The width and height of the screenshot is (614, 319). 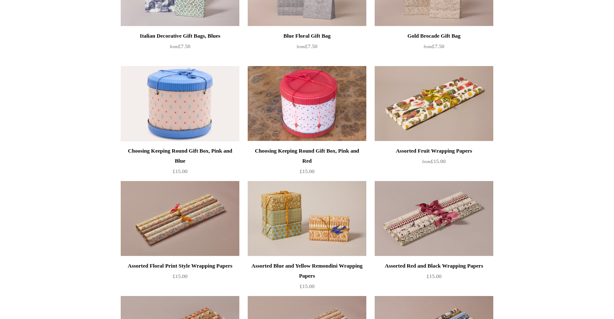 I want to click on div: Italian Decorative Gift Bags, Blues, so click(x=180, y=36).